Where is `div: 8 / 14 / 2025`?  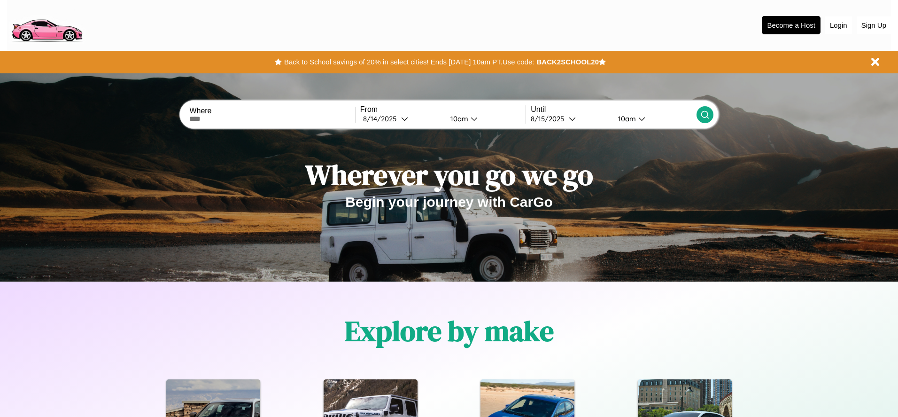
div: 8 / 14 / 2025 is located at coordinates (382, 118).